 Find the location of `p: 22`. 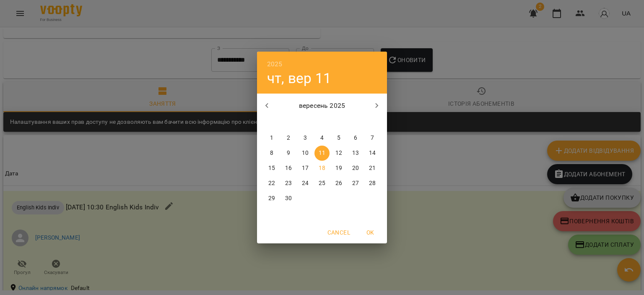

p: 22 is located at coordinates (272, 183).